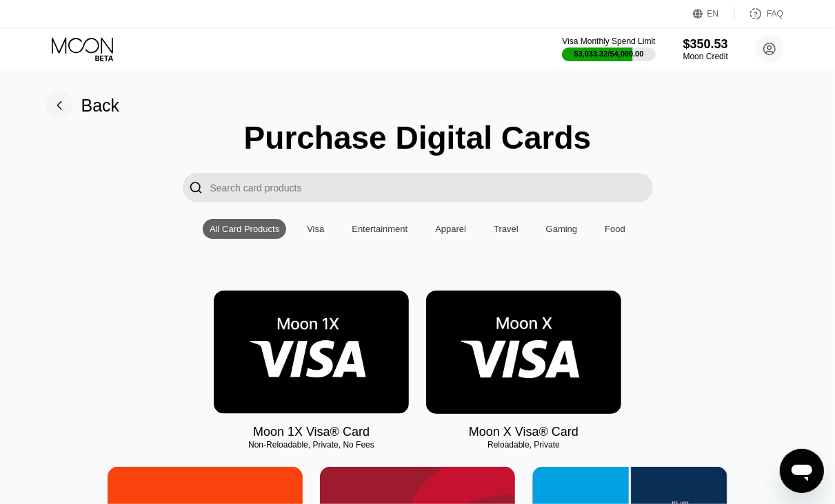  What do you see at coordinates (609, 54) in the screenshot?
I see `div: $3,033.32 / $4,000.00` at bounding box center [609, 54].